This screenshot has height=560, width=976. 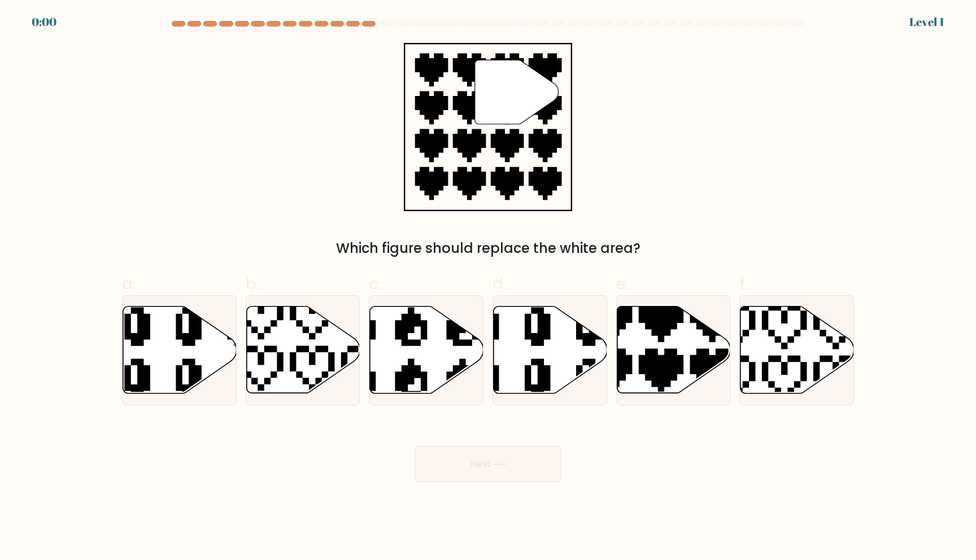 I want to click on span: c., so click(x=375, y=283).